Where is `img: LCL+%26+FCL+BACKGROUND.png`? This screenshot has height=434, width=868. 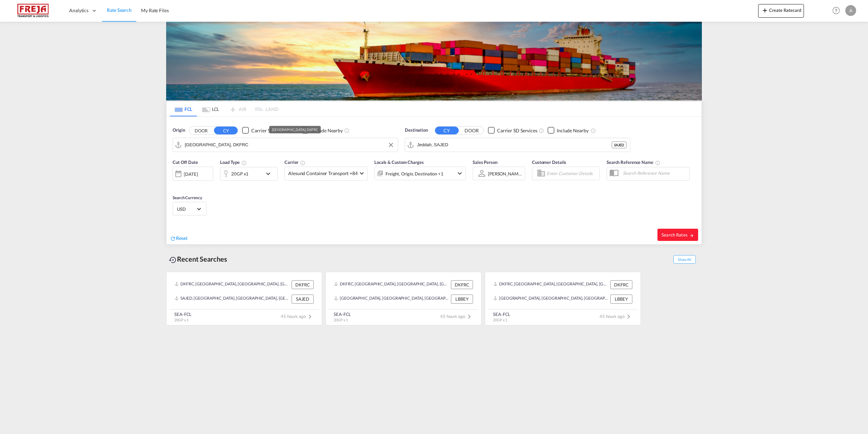
img: LCL+%26+FCL+BACKGROUND.png is located at coordinates (434, 61).